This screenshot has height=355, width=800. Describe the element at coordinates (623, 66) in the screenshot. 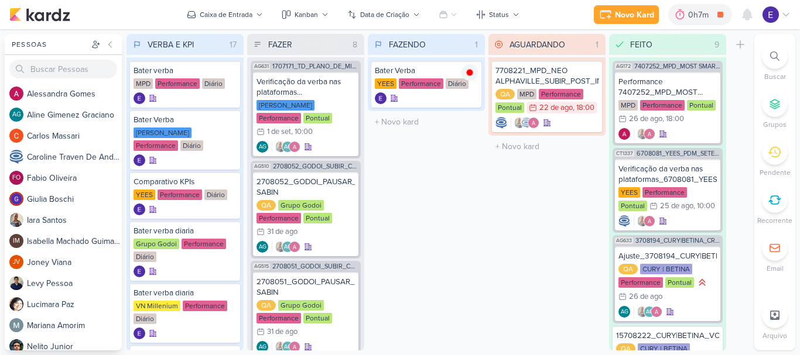

I see `span: AG172` at that location.